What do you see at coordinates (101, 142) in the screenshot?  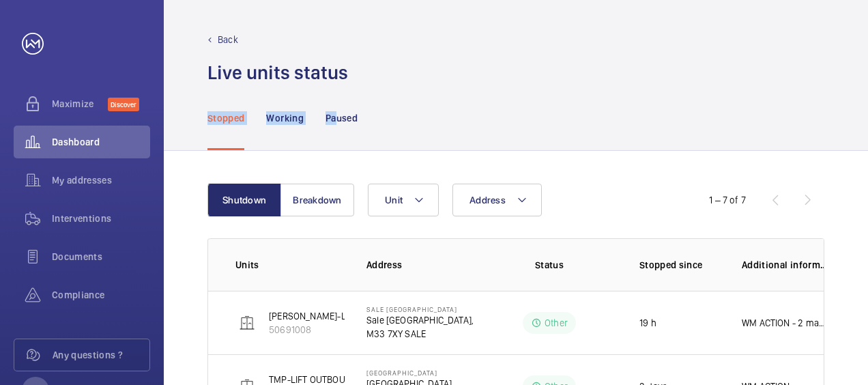 I see `span: Dashboard` at bounding box center [101, 142].